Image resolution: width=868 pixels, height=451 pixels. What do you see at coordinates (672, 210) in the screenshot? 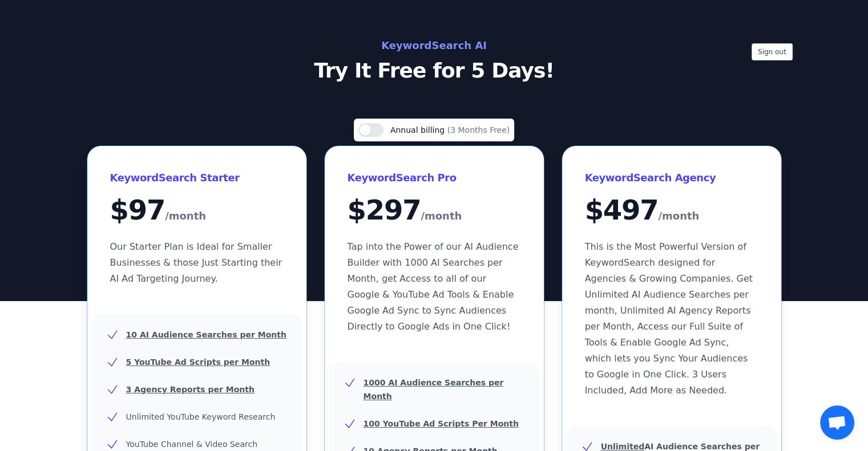
I see `div: $ 497` at bounding box center [672, 210].